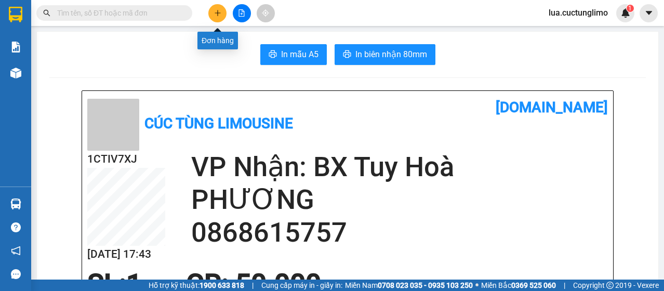 This screenshot has width=664, height=291. What do you see at coordinates (47, 13) in the screenshot?
I see `span: search` at bounding box center [47, 13].